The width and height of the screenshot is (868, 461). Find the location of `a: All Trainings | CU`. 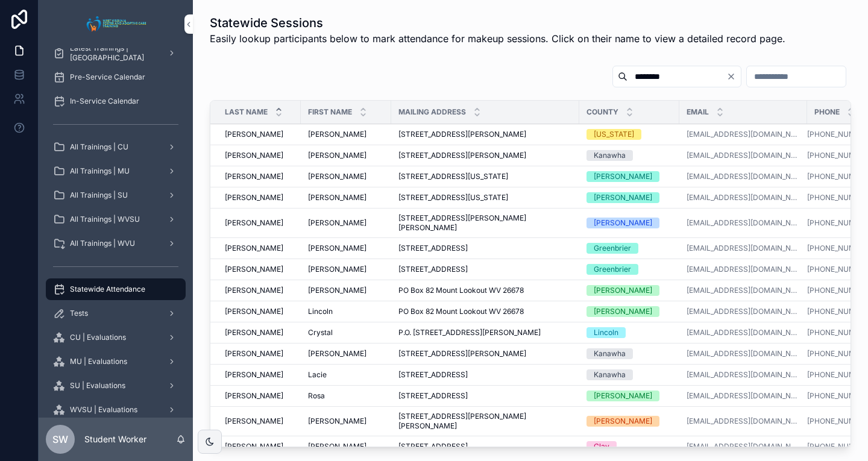

a: All Trainings | CU is located at coordinates (116, 147).